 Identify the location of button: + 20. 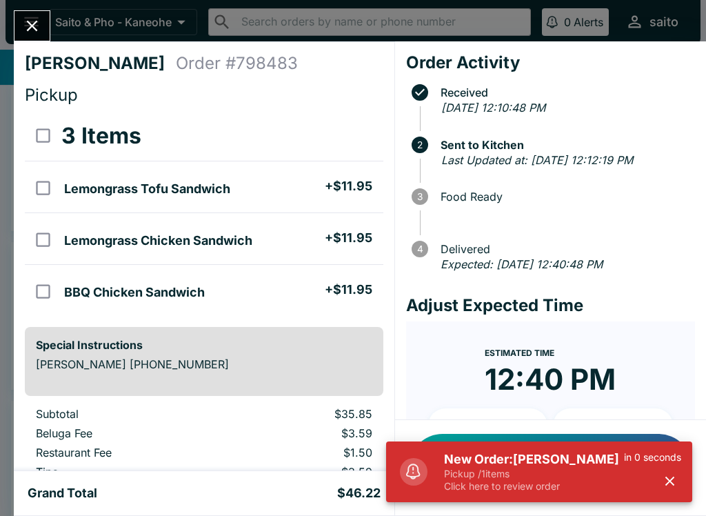
(613, 425).